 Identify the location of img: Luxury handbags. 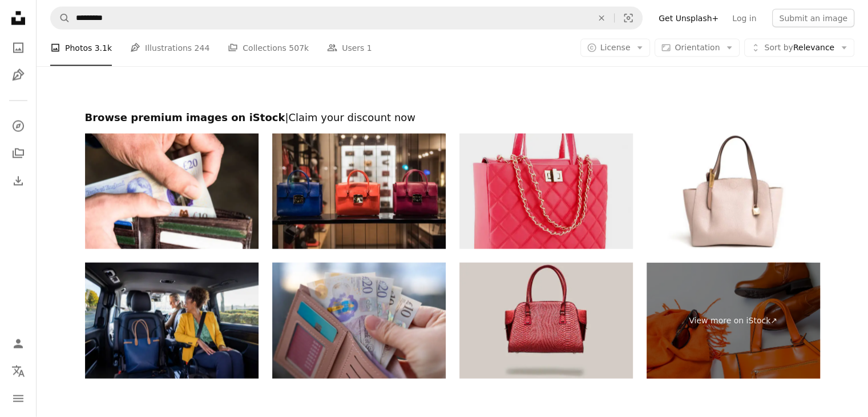
(359, 191).